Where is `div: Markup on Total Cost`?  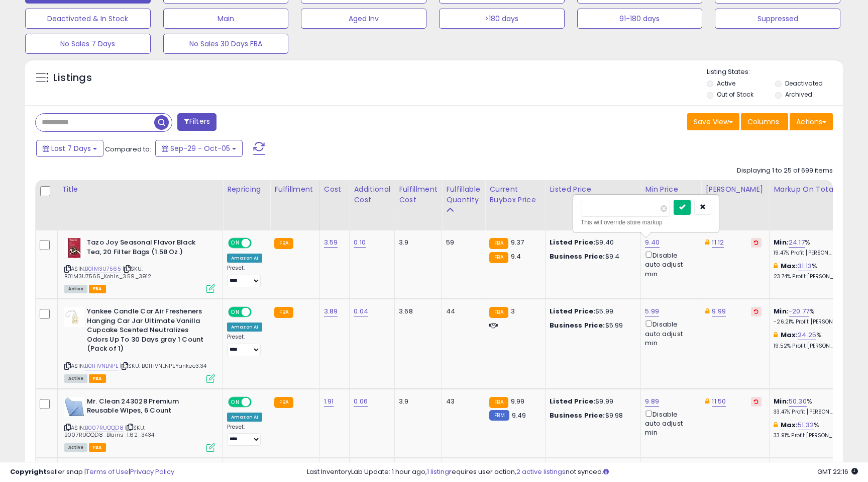 div: Markup on Total Cost is located at coordinates (817, 189).